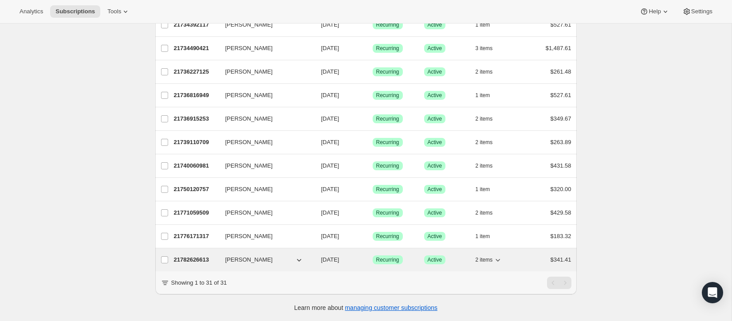  Describe the element at coordinates (561, 71) in the screenshot. I see `span: $261.48` at that location.